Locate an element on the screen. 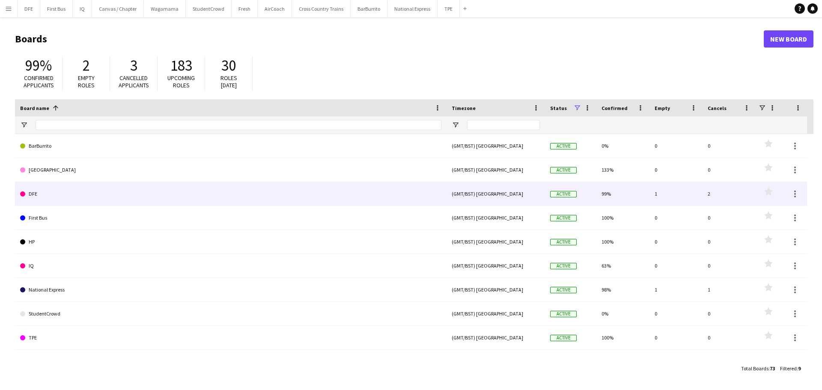 The height and width of the screenshot is (390, 822). span: 183 is located at coordinates (181, 66).